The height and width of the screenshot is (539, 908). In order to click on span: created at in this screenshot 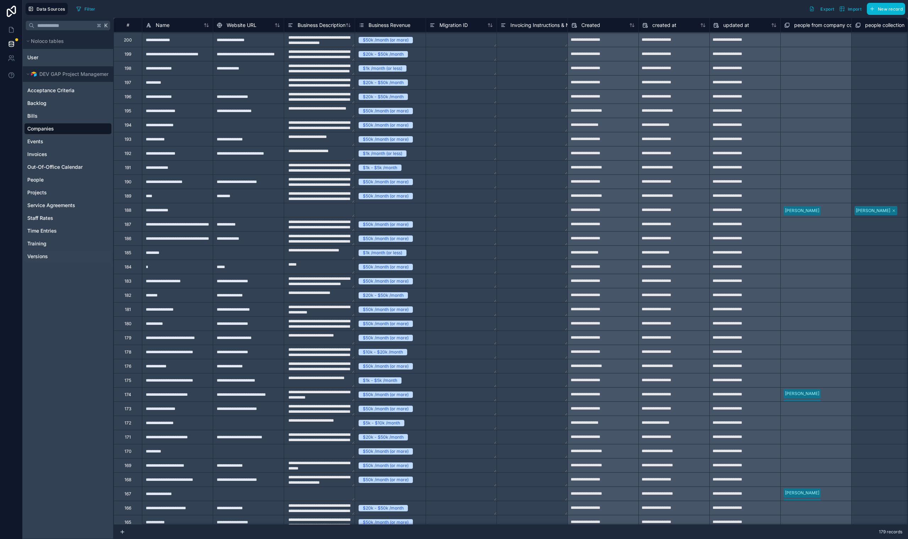, I will do `click(664, 25)`.